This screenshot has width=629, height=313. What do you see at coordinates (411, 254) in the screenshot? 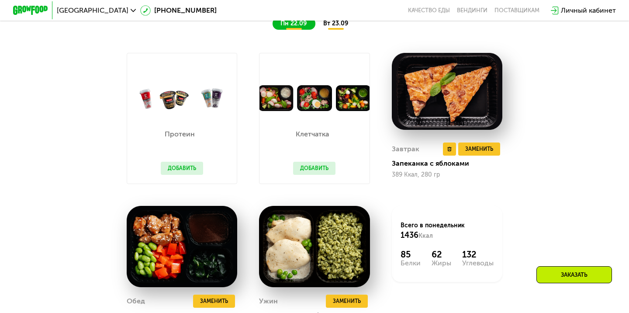
I see `div: 85` at bounding box center [411, 254].